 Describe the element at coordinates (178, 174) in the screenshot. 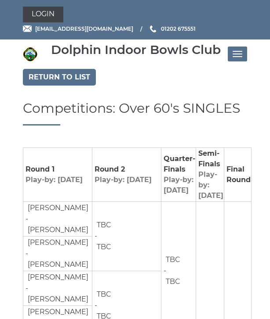

I see `td: Quarter-Finals` at that location.